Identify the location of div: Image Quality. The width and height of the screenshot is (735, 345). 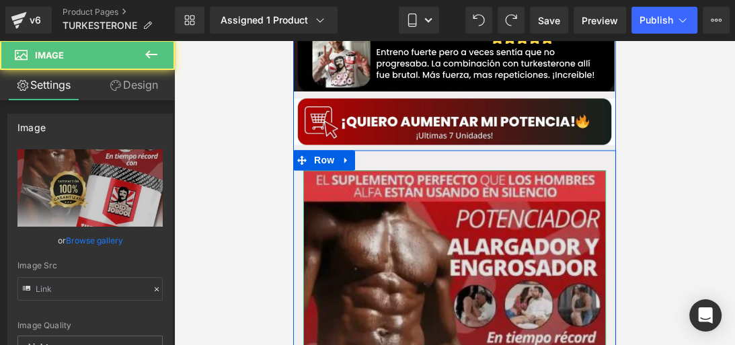
(90, 325).